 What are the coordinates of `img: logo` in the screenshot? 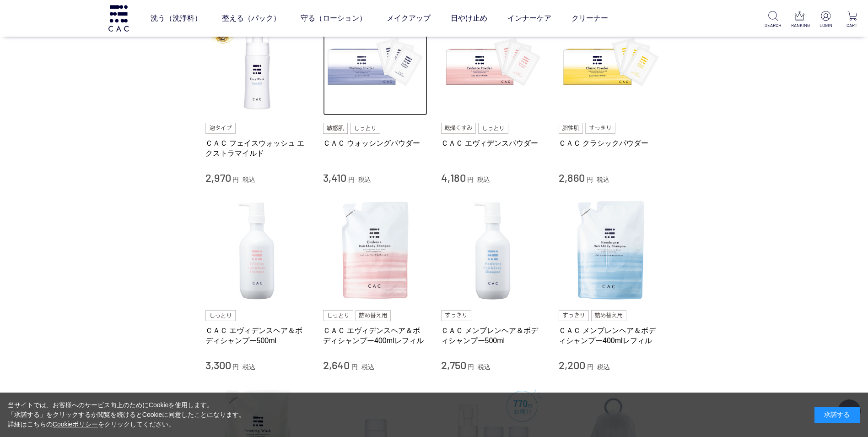 It's located at (119, 18).